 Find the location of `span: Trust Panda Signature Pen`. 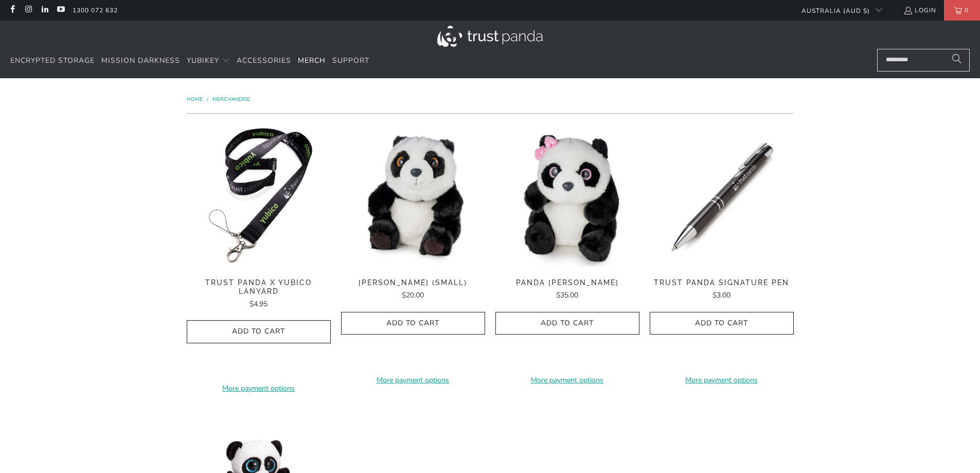

span: Trust Panda Signature Pen is located at coordinates (722, 282).